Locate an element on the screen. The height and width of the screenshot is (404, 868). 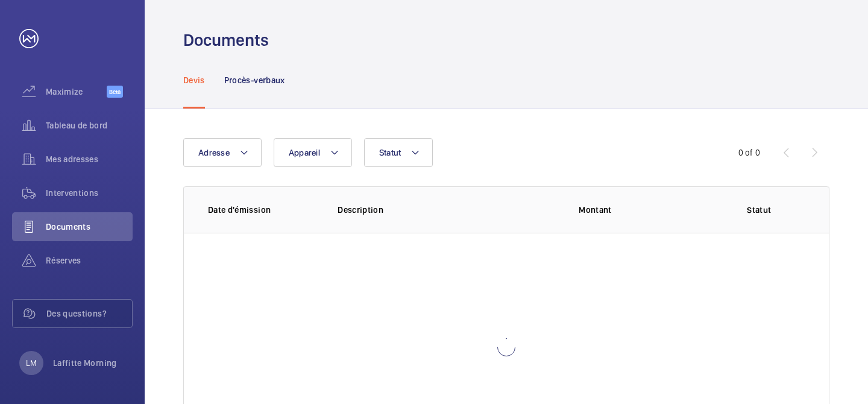
p: Devis is located at coordinates (194, 80).